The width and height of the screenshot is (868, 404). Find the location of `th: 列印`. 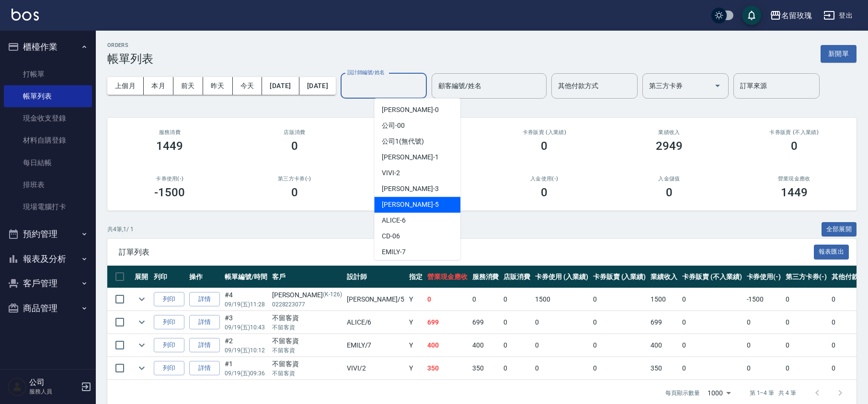

th: 列印 is located at coordinates (169, 277).